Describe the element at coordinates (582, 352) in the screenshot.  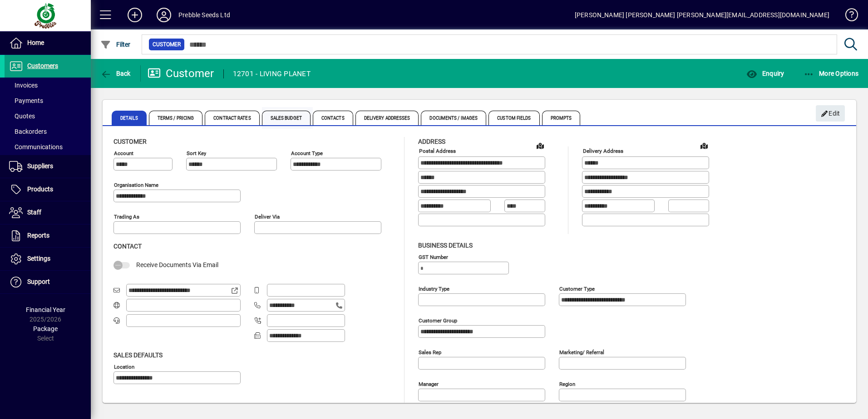
I see `mat-label: Marketing/ Referral` at that location.